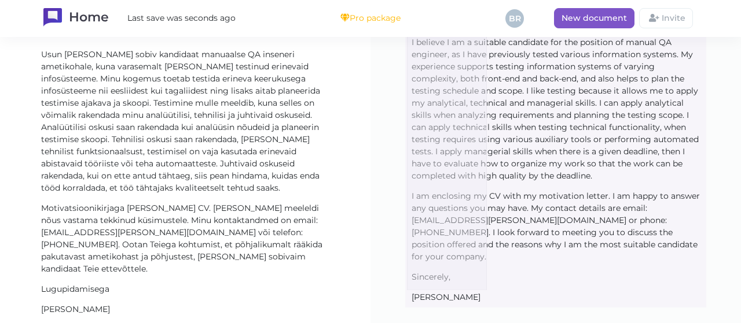 The height and width of the screenshot is (323, 741). Describe the element at coordinates (89, 18) in the screenshot. I see `h1: Home` at that location.